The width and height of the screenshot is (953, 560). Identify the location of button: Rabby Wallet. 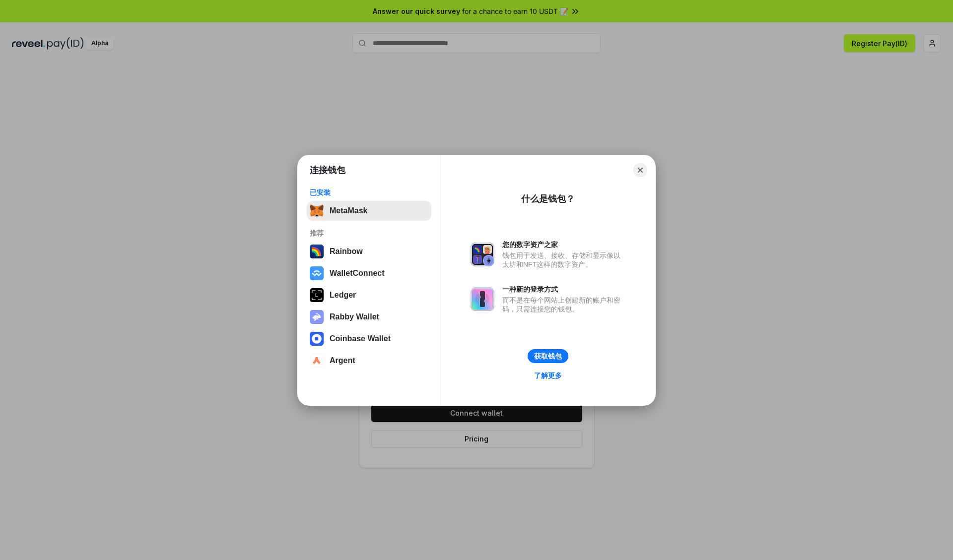
(369, 317).